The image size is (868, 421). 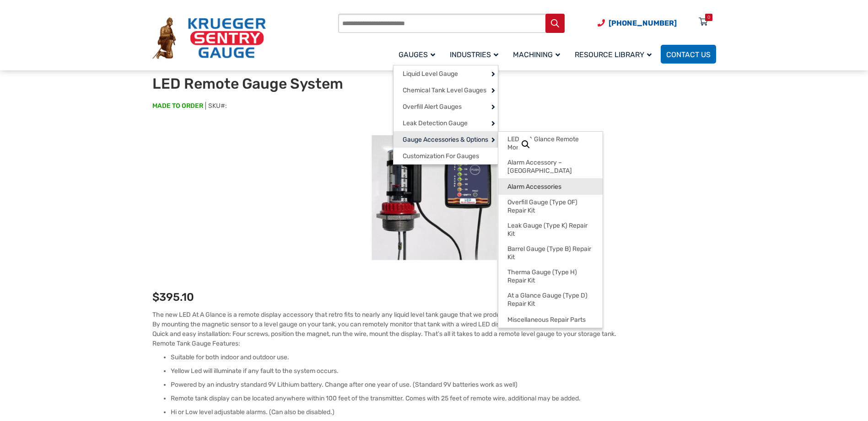 I want to click on span: Alarm Accessories, so click(x=534, y=187).